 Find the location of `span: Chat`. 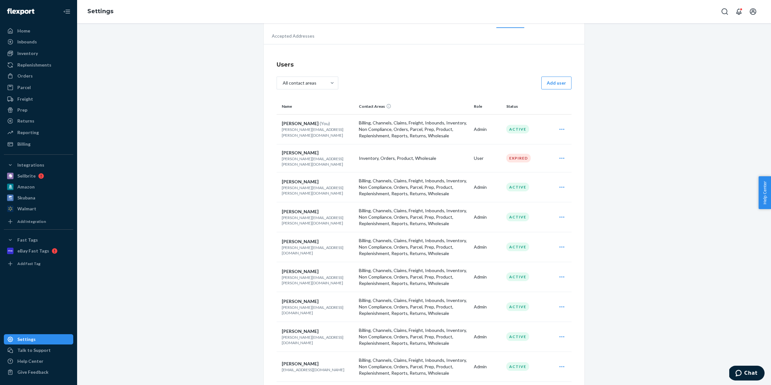

span: Chat is located at coordinates (22, 7).